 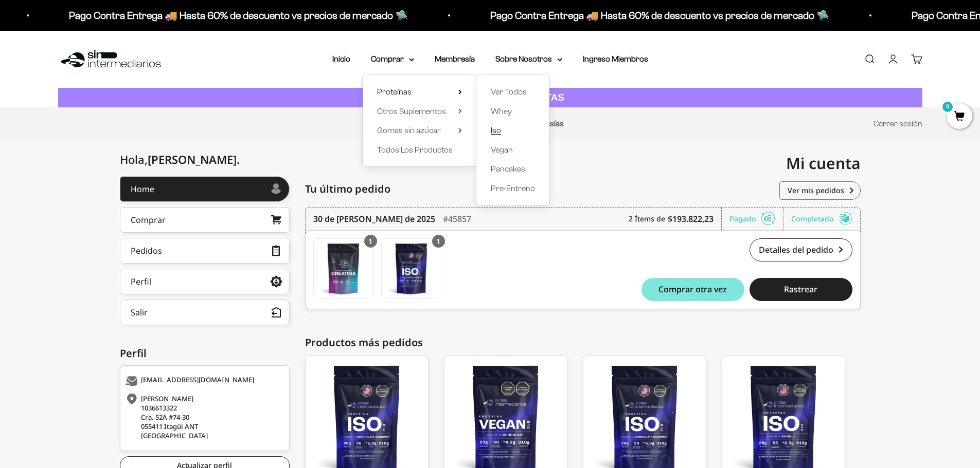 I want to click on button: Rastrear, so click(x=801, y=289).